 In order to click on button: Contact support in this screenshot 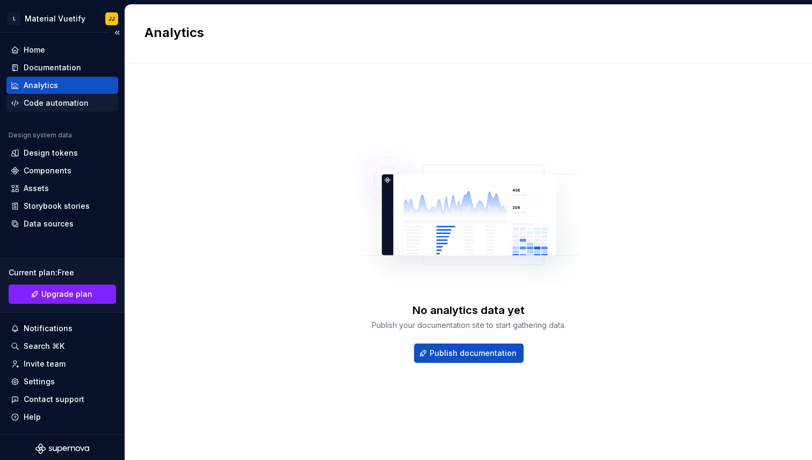, I will do `click(62, 400)`.